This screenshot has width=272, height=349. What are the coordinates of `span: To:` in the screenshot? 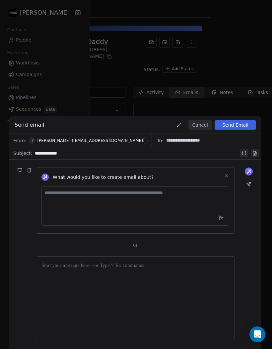 It's located at (160, 140).